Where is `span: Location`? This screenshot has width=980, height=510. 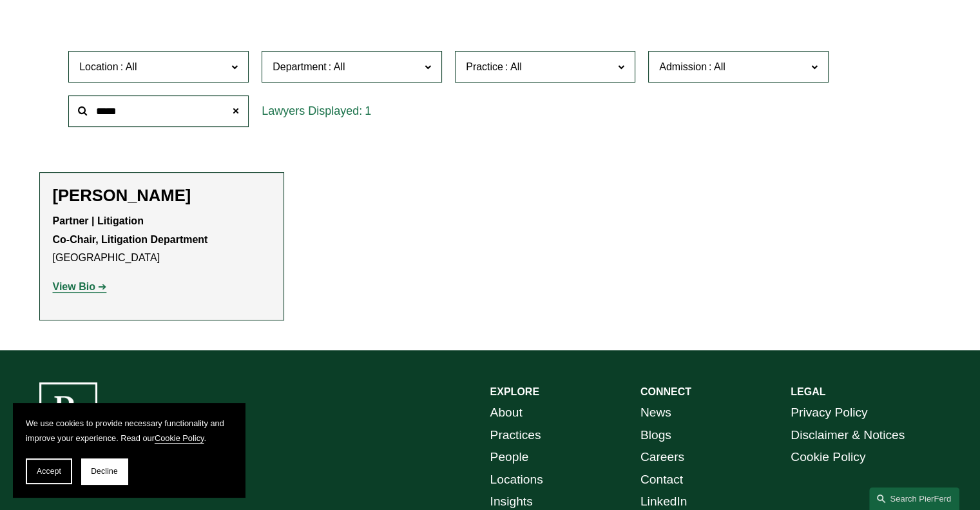
span: Location is located at coordinates (98, 67).